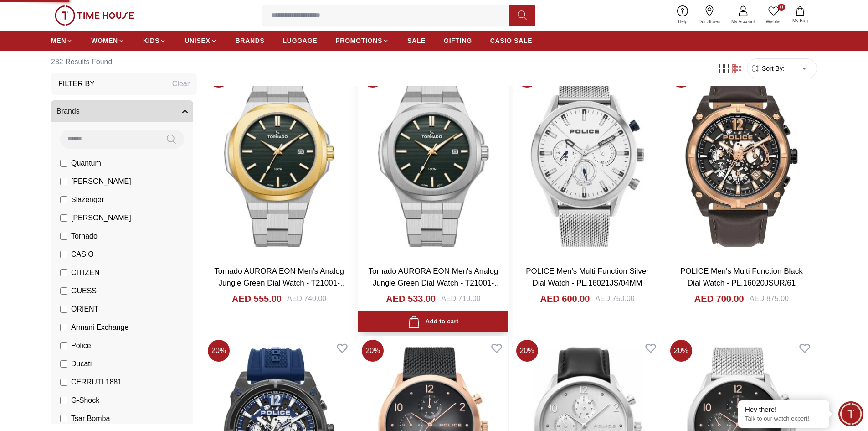  What do you see at coordinates (85, 309) in the screenshot?
I see `span: ORIENT` at bounding box center [85, 309].